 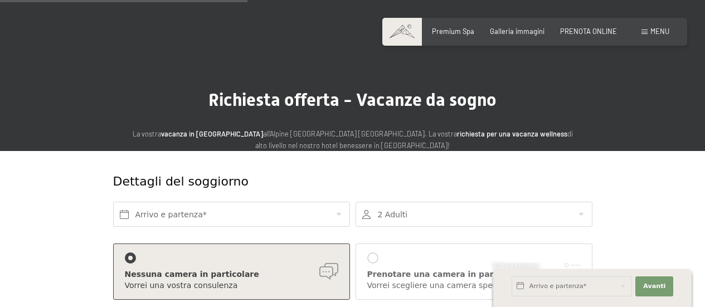 I want to click on span: Galleria immagini, so click(x=517, y=31).